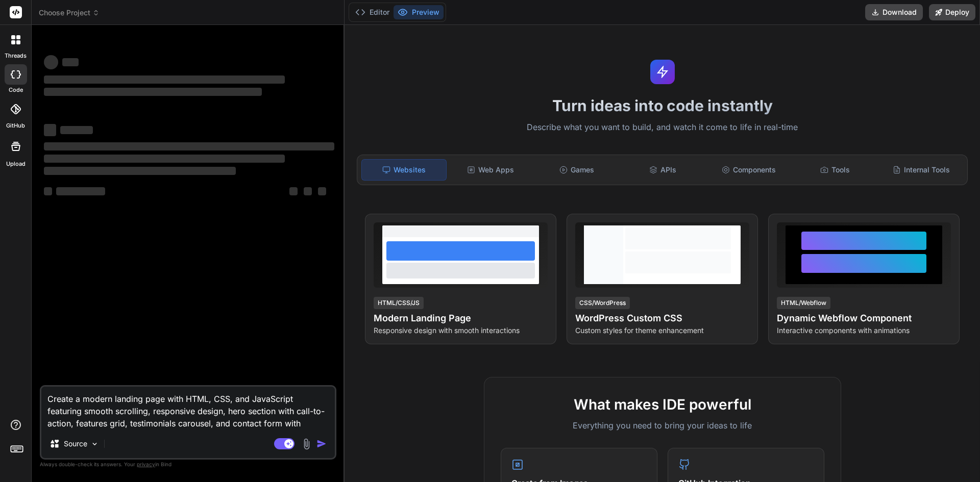 The width and height of the screenshot is (980, 482). I want to click on div: Internal Tools, so click(920, 170).